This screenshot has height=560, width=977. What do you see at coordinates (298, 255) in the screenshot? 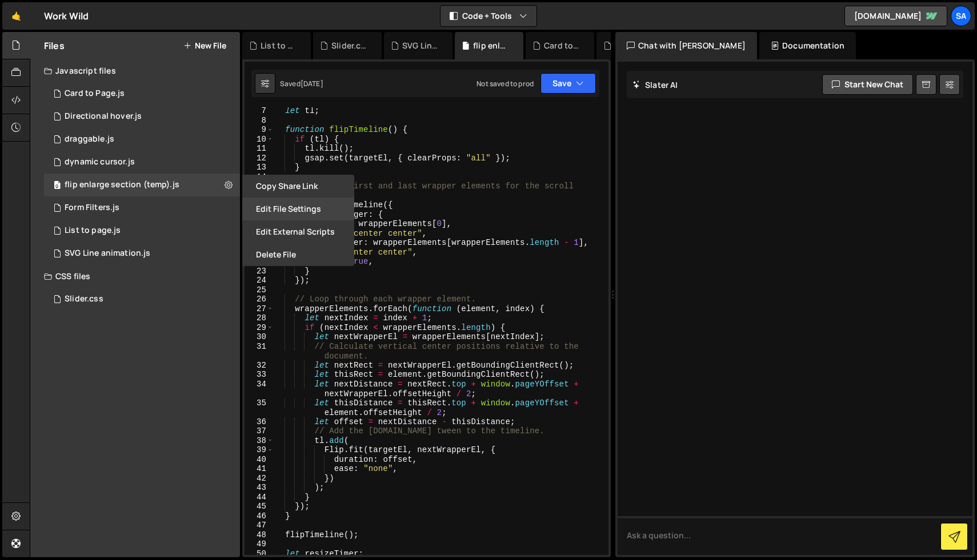
I see `button: Delete File` at bounding box center [298, 255].